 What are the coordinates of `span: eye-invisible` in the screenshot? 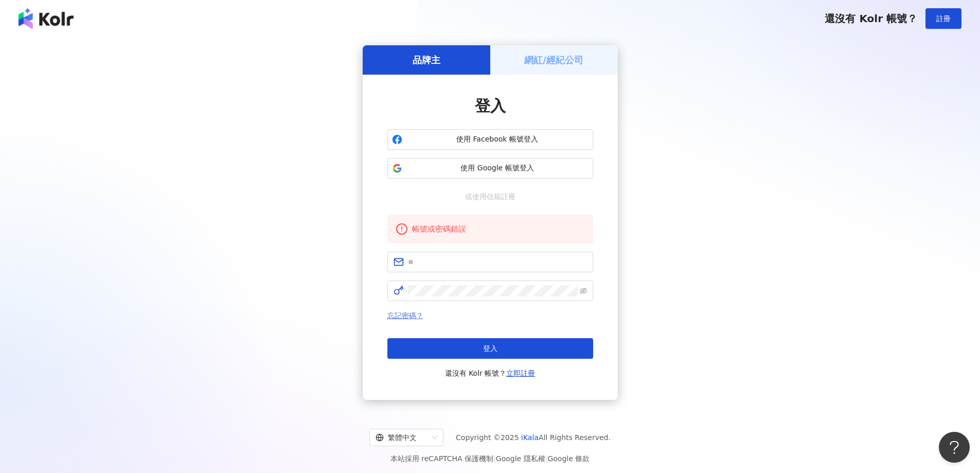 It's located at (584, 291).